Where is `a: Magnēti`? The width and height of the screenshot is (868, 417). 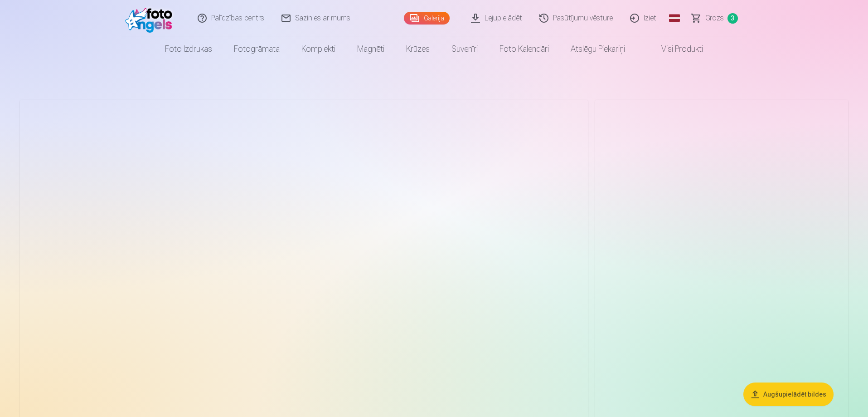 a: Magnēti is located at coordinates (371, 49).